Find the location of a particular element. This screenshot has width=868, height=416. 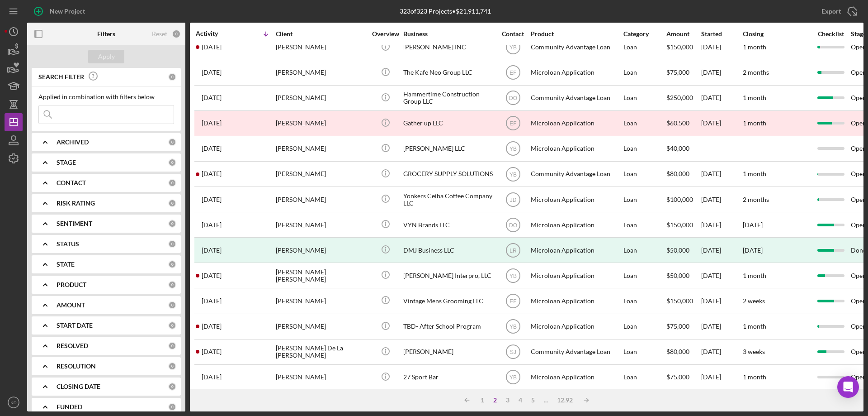

button: New Project is located at coordinates (61, 11).